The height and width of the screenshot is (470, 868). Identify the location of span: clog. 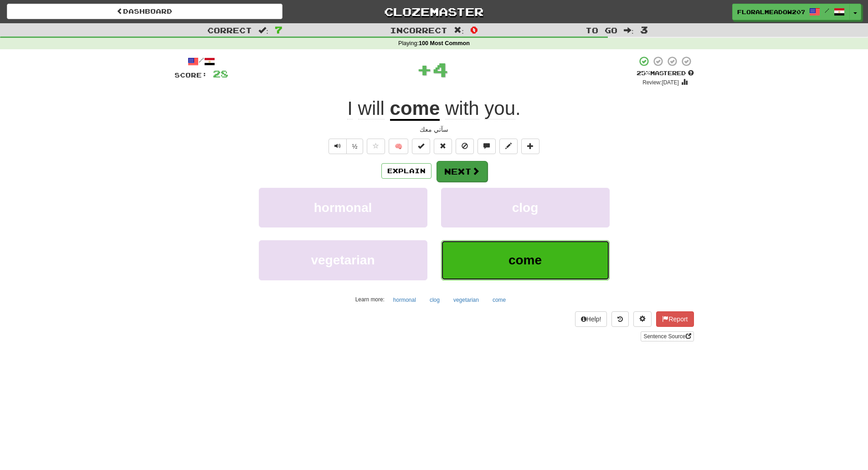
(525, 207).